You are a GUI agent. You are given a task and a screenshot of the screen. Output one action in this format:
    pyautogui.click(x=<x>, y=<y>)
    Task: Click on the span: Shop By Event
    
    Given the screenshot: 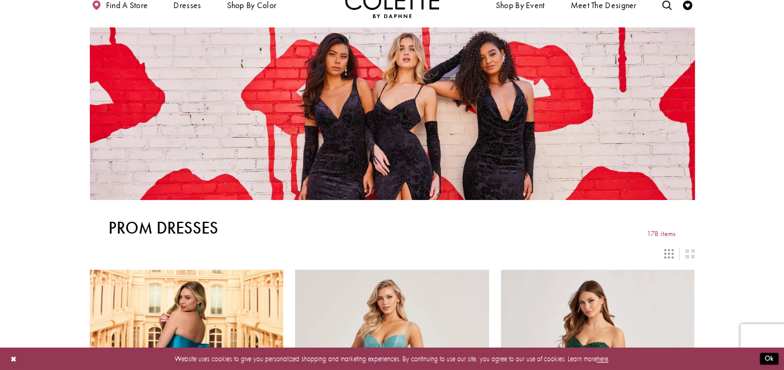 What is the action you would take?
    pyautogui.click(x=520, y=5)
    